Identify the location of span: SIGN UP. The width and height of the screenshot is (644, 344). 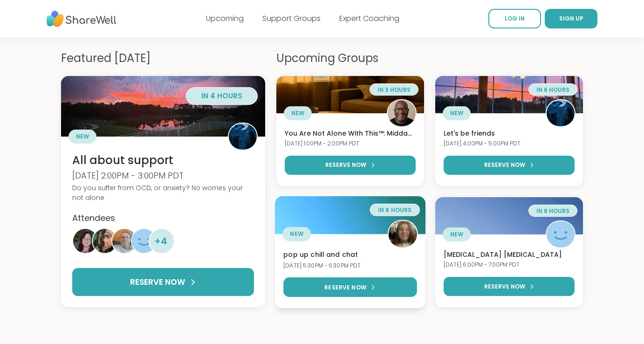
(571, 18).